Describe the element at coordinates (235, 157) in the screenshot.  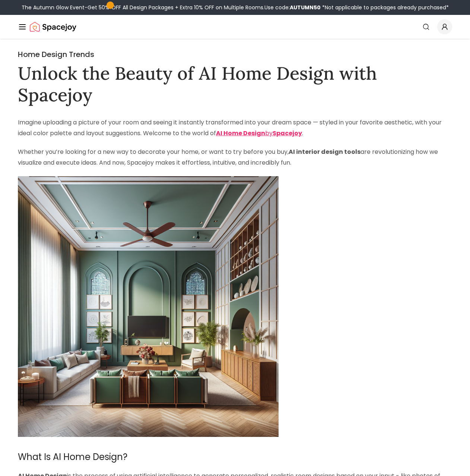
I see `p: Whether you’re looking for a new way to decorate your home, or want to try before you buy, are re...` at that location.